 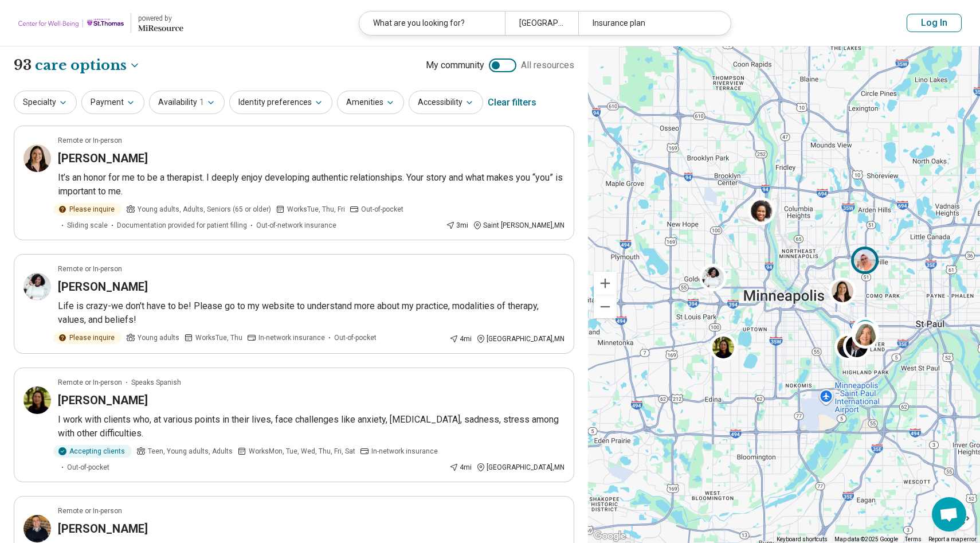 What do you see at coordinates (297, 226) in the screenshot?
I see `span: Out-of-network insurance` at bounding box center [297, 226].